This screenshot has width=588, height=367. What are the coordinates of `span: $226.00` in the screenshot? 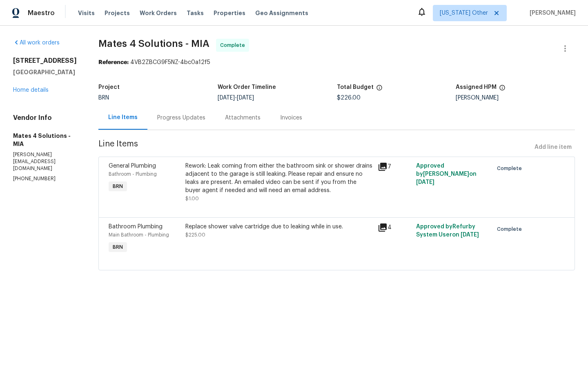 It's located at (349, 98).